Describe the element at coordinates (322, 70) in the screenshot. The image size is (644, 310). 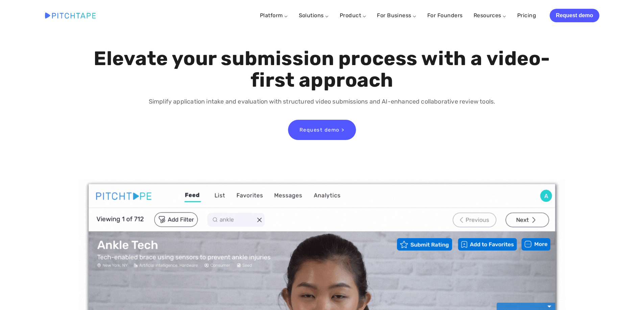
I see `h1: Elevate your submission process with a video-first approach` at that location.